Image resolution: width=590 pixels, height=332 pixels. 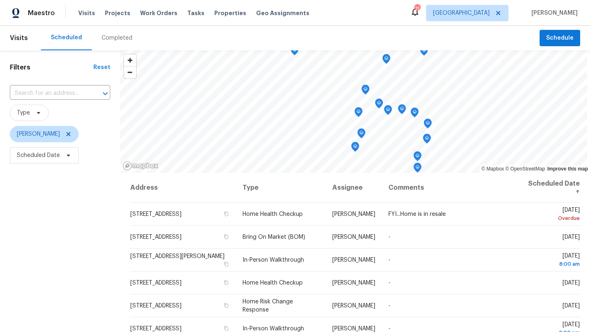 I want to click on span: Type, so click(x=23, y=113).